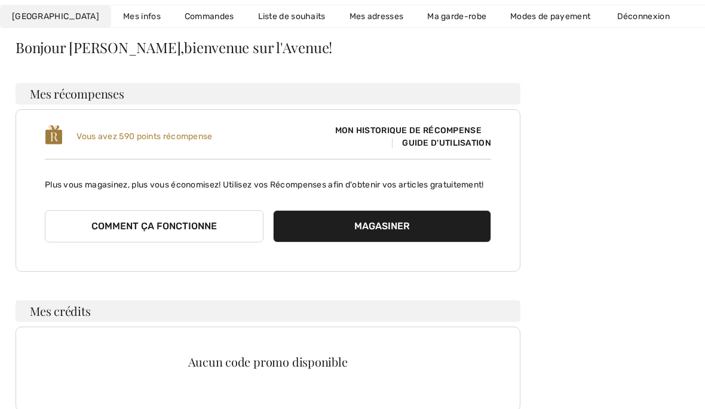 The height and width of the screenshot is (409, 705). What do you see at coordinates (54, 135) in the screenshot?
I see `img: loyalty_logo_r.svg` at bounding box center [54, 135].